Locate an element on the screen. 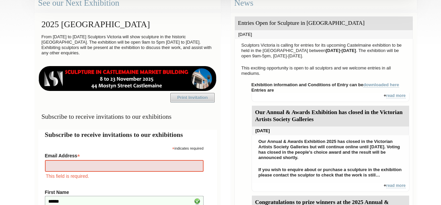  p: Sculptors Victoria is calling for entries for its upcoming Castelmaine exhibition to be held in t... is located at coordinates (323, 51).